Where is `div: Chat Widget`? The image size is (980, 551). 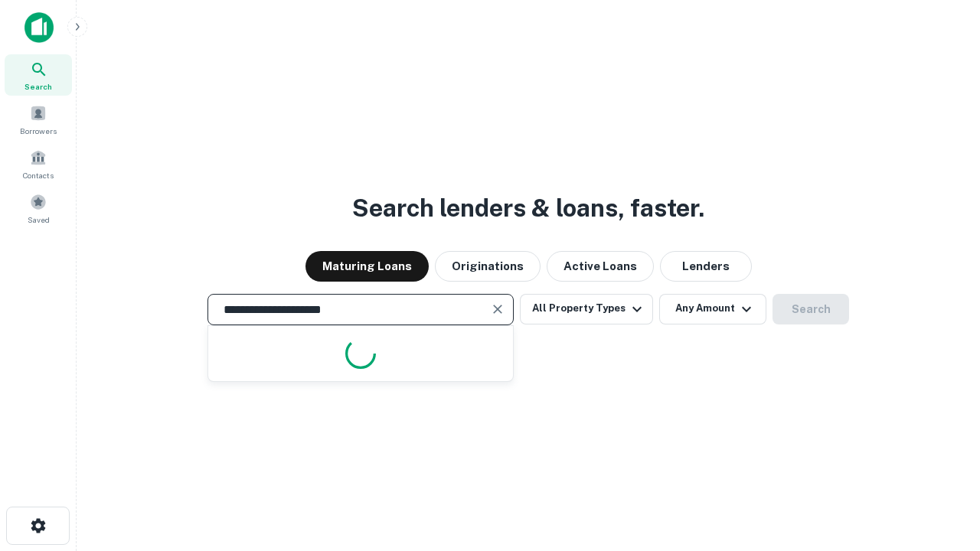 div: Chat Widget is located at coordinates (942, 465).